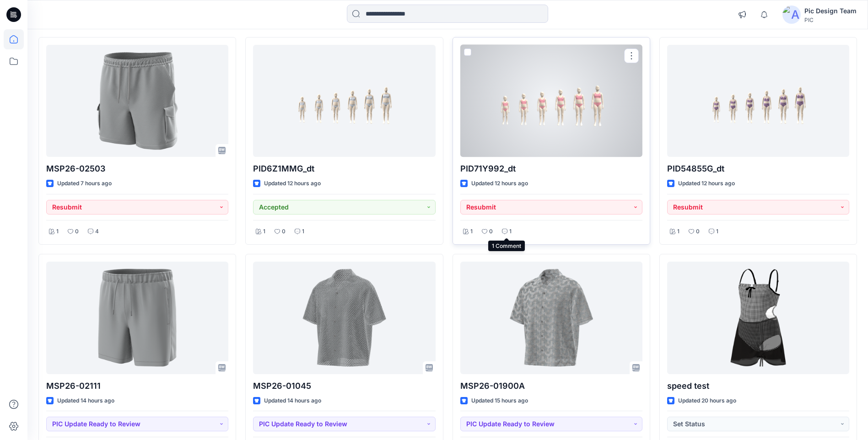 The width and height of the screenshot is (868, 440). What do you see at coordinates (552, 101) in the screenshot?
I see `a: PID71Y992_dt` at bounding box center [552, 101].